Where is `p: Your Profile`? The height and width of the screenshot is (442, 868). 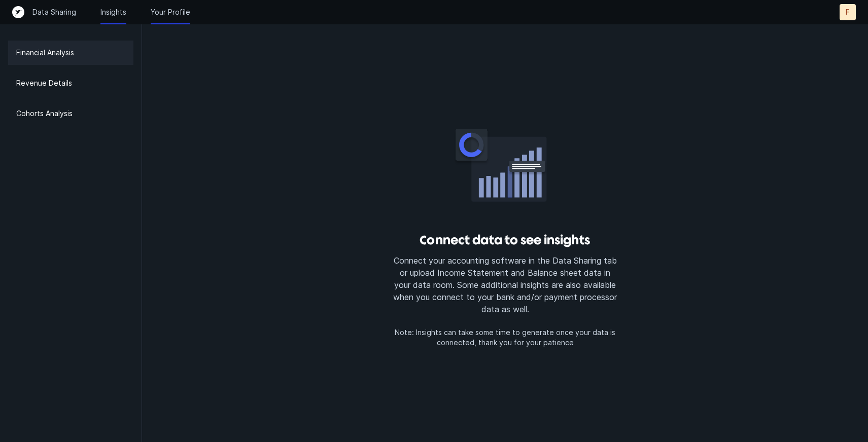
p: Your Profile is located at coordinates (170, 12).